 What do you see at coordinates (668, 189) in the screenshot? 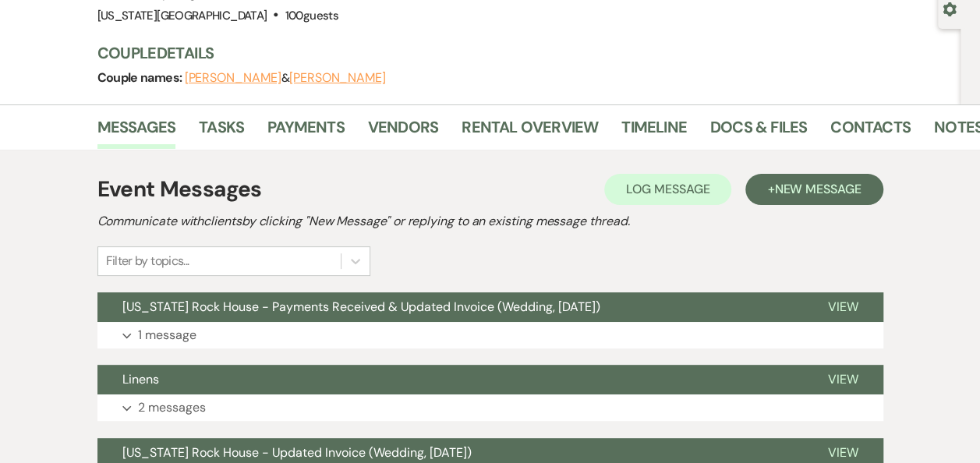
I see `span: Log Message` at bounding box center [668, 189].